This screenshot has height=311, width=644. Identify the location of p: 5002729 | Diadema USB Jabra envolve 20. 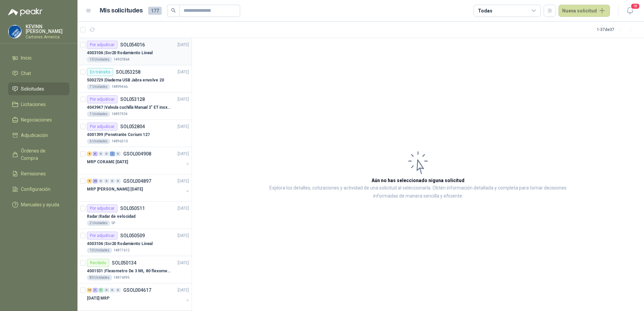
(126, 80).